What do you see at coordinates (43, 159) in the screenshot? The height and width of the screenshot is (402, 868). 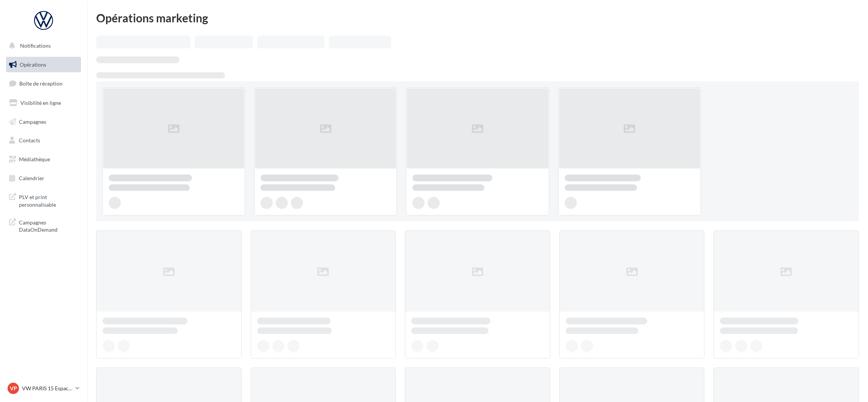 I see `a: Médiathèque` at bounding box center [43, 159].